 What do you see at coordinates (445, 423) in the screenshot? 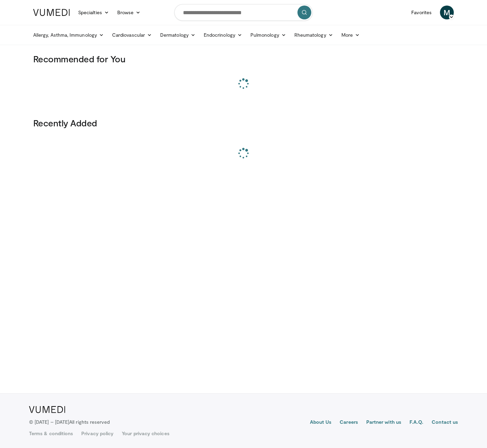
I see `a: Contact us` at bounding box center [445, 423].